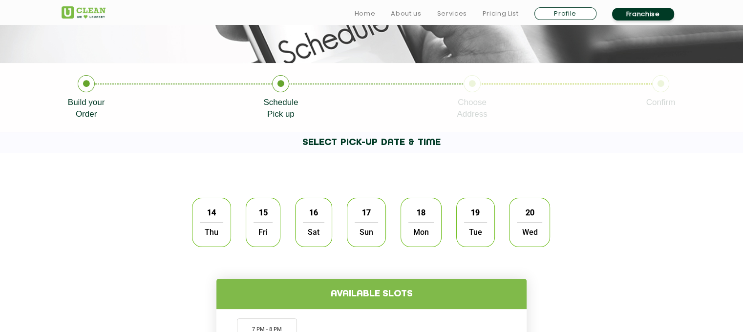  What do you see at coordinates (421, 232) in the screenshot?
I see `span: Mon` at bounding box center [421, 232].